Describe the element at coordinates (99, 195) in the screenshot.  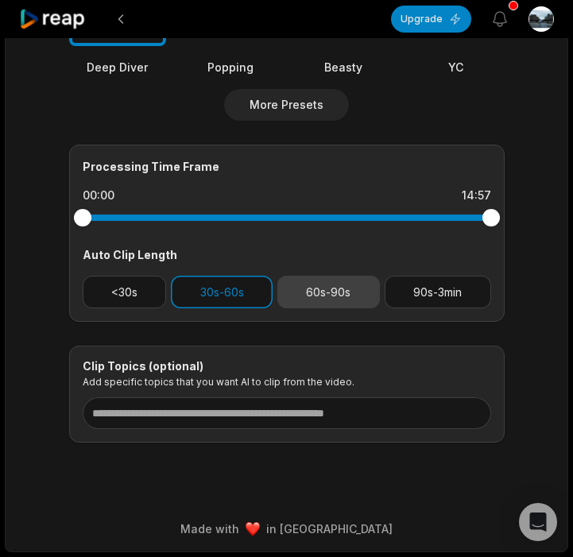
I see `div: 00:00` at that location.